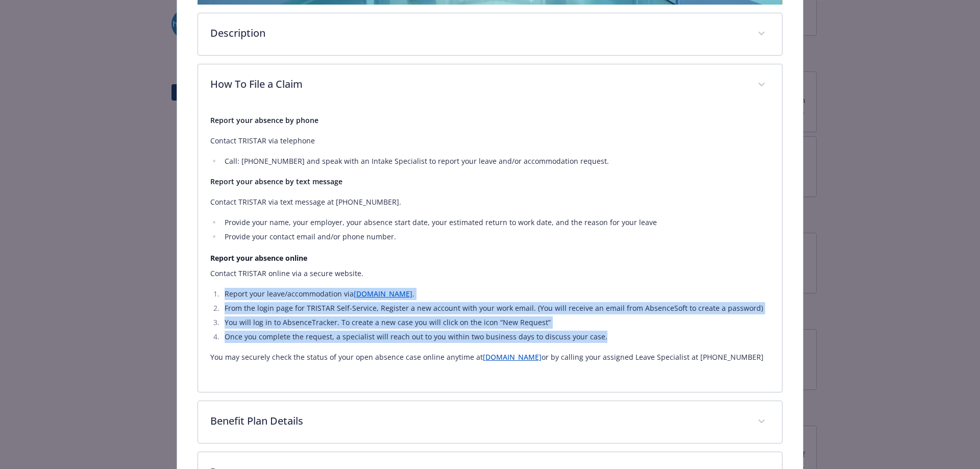 Image resolution: width=980 pixels, height=469 pixels. I want to click on li: Once you complete the request, a specialist will reach out to you within two business days to dis..., so click(495, 337).